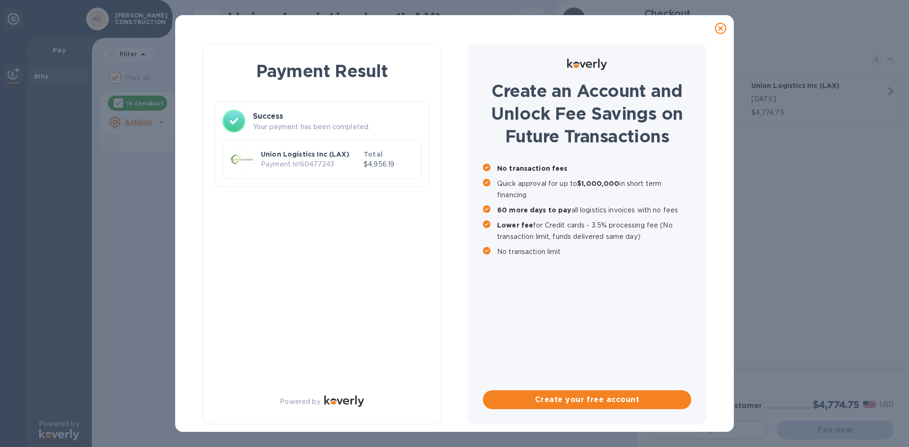  I want to click on h3: Success, so click(337, 116).